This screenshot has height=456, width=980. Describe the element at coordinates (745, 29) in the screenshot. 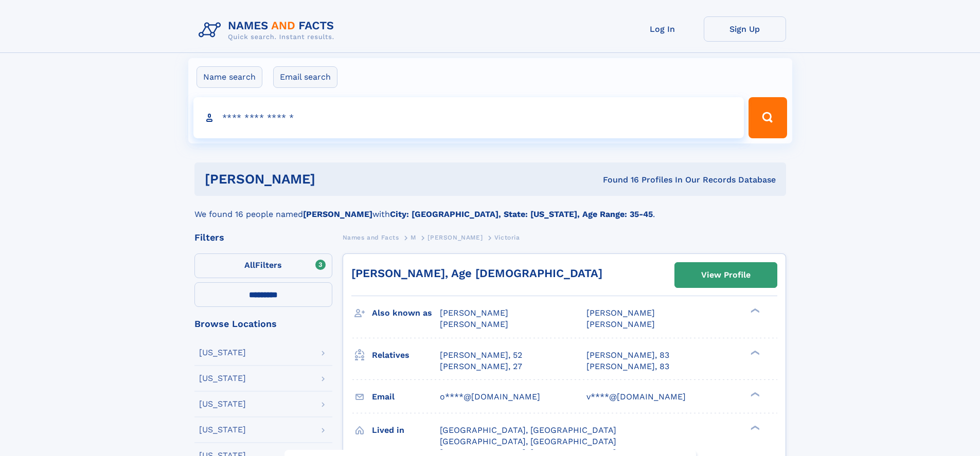

I see `a: Sign Up` at that location.